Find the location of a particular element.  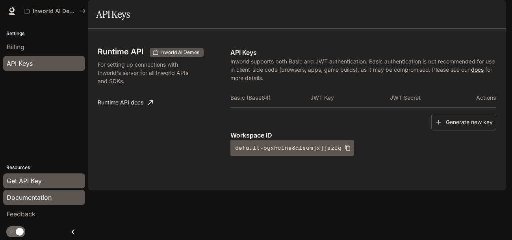

h1: API Keys is located at coordinates (113, 14).